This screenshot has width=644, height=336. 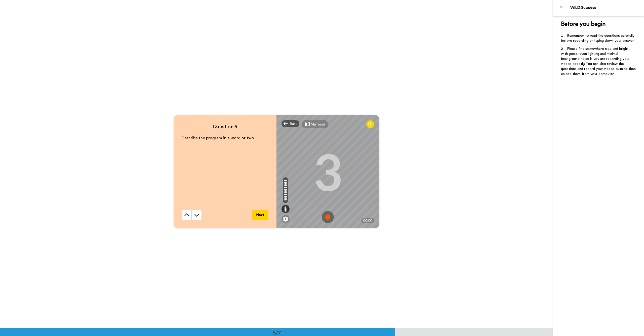 I want to click on span: Please find somewhere nice and bright with good, even lighting and minimal background noise if yo..., so click(x=598, y=61).